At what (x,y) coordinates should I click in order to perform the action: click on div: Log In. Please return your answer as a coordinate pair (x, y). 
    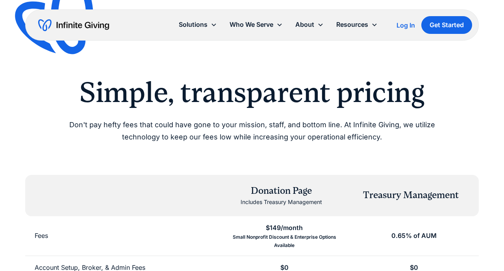
    Looking at the image, I should click on (406, 25).